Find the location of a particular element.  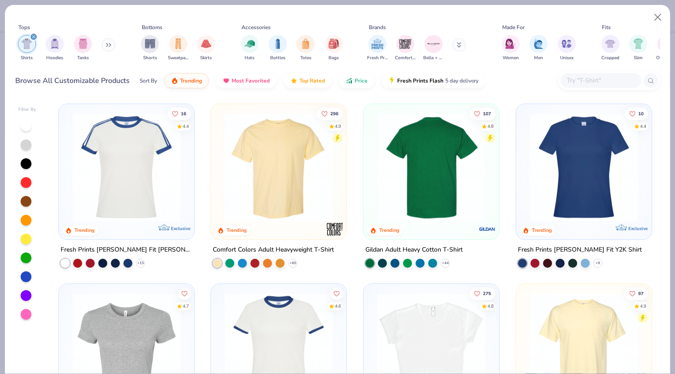

img: most_fav.gif is located at coordinates (226, 81).